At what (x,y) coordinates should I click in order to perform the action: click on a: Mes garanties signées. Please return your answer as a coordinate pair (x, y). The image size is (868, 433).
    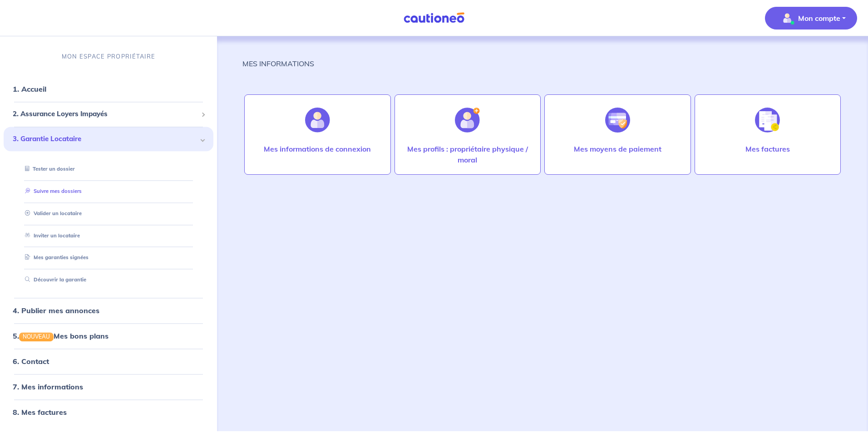
    Looking at the image, I should click on (55, 258).